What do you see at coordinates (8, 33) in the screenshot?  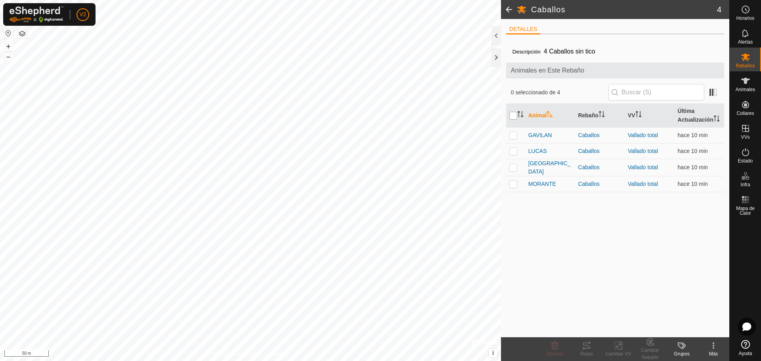 I see `button: Restablecer Mapa` at bounding box center [8, 33].